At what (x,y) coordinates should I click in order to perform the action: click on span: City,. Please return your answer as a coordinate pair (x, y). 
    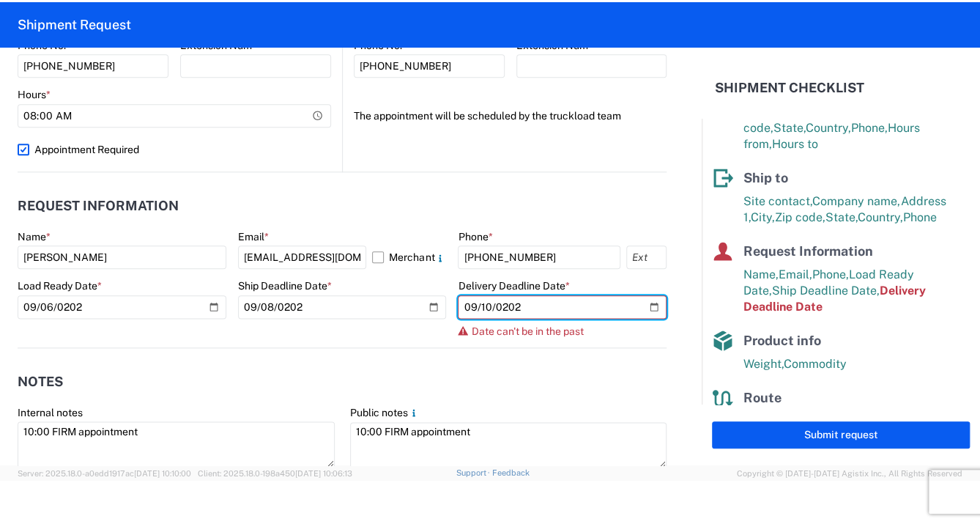
    Looking at the image, I should click on (763, 217).